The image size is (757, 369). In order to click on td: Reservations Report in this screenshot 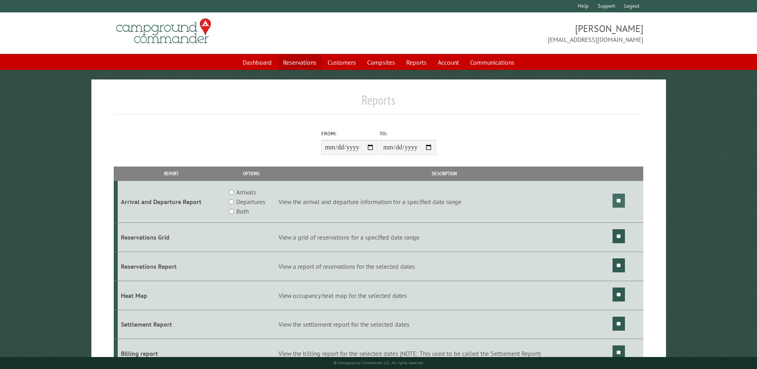, I will do `click(171, 266)`.